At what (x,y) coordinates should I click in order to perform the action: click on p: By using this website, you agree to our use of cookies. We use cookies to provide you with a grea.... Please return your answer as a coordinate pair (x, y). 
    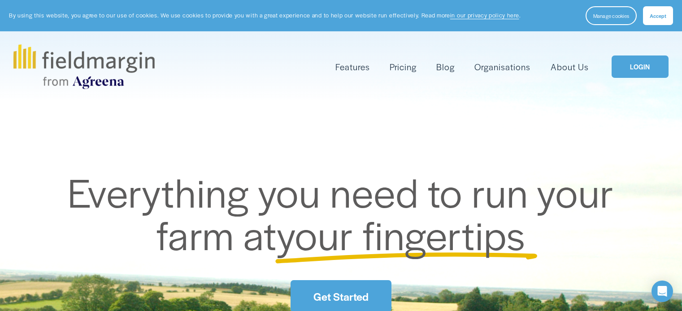
    Looking at the image, I should click on (264, 15).